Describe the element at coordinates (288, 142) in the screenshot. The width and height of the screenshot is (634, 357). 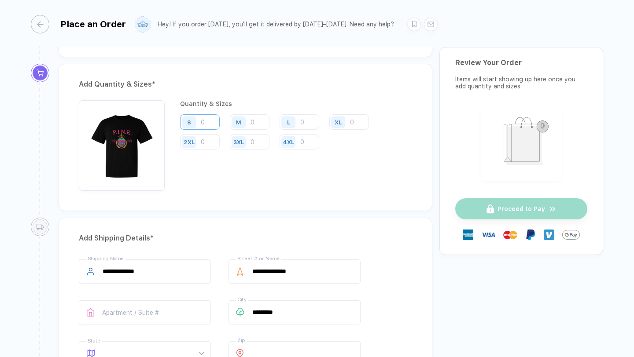
I see `div: 4XL` at that location.